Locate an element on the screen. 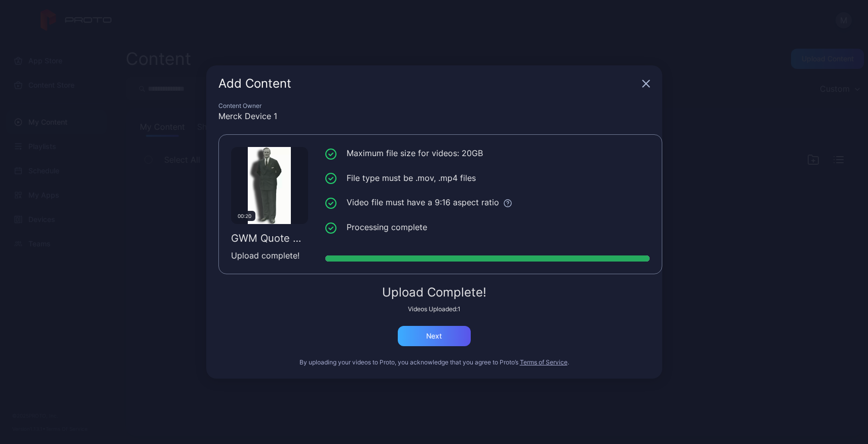 The image size is (868, 444). div: Add Content is located at coordinates (428, 84).